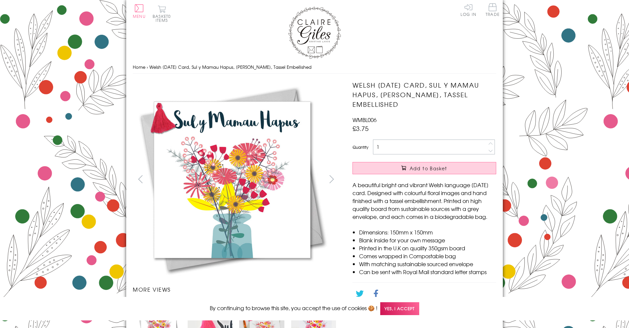 This screenshot has width=629, height=328. I want to click on li: With matching sustainable sourced envelope, so click(428, 264).